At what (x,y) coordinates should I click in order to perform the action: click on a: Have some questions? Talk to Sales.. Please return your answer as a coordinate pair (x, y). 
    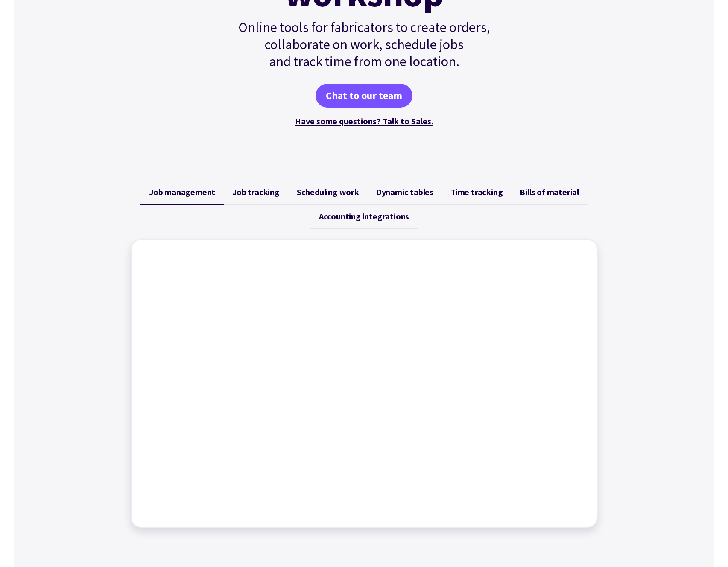
    Looking at the image, I should click on (364, 121).